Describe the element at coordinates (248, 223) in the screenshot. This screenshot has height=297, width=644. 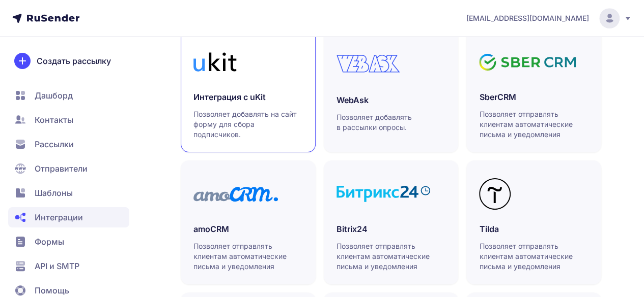
I see `a: amoCRMПозволяет отправлять клиентам автоматические письма и уведомления` at that location.